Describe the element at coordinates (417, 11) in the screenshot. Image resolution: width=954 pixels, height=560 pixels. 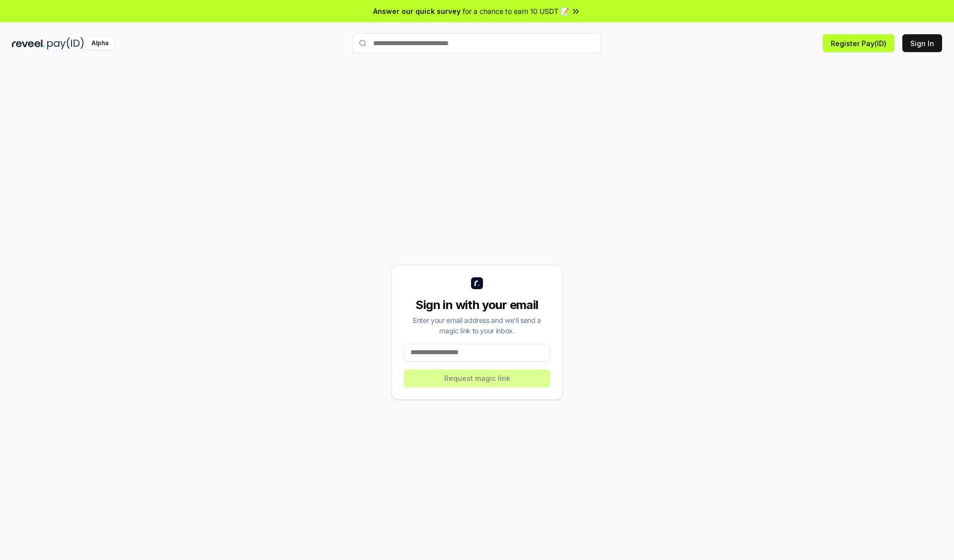
I see `span: Answer our quick survey` at that location.